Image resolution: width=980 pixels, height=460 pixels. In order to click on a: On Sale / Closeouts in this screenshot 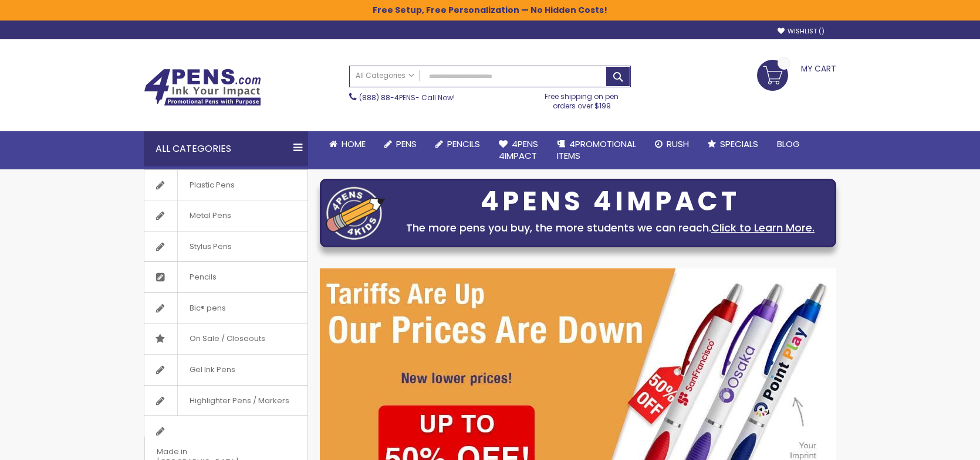, I will do `click(226, 339)`.